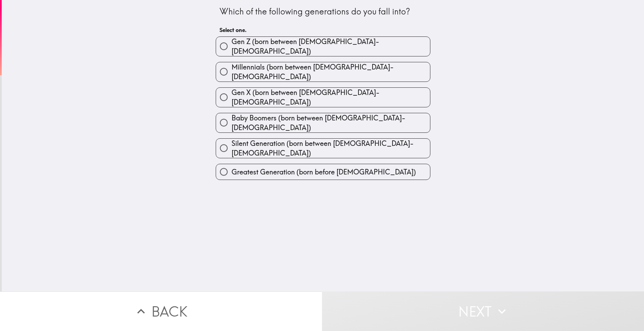  What do you see at coordinates (483, 310) in the screenshot?
I see `button: Next` at bounding box center [483, 310].